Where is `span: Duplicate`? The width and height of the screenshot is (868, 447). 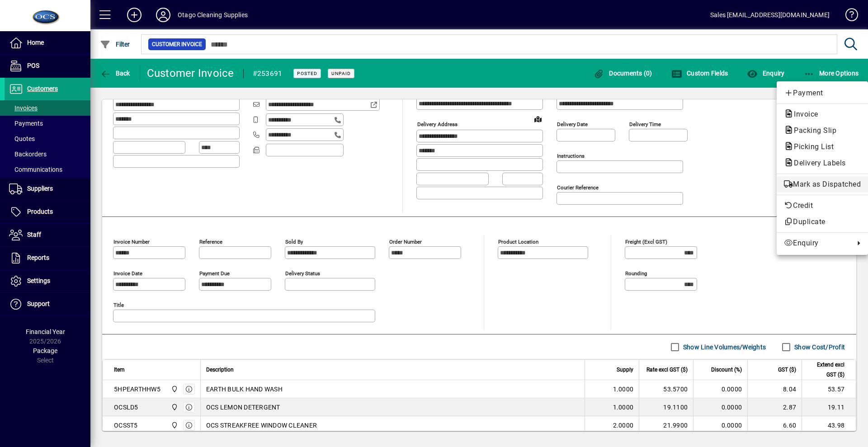 span: Duplicate is located at coordinates (822, 222).